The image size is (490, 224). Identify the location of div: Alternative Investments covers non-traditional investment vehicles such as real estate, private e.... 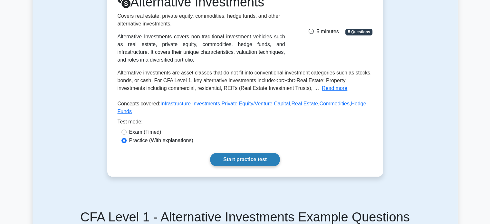
(201, 48).